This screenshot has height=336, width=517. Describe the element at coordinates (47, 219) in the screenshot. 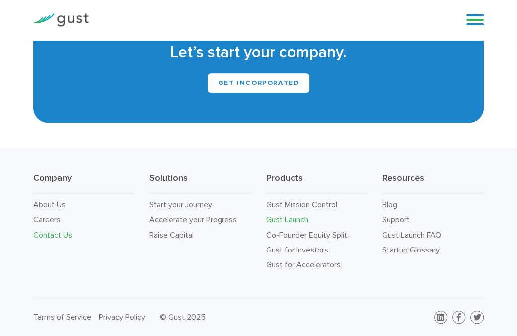

I see `a: Careers` at that location.